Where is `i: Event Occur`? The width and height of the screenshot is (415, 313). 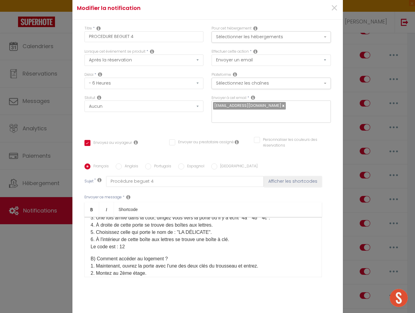
i: Event Occur is located at coordinates (152, 51).